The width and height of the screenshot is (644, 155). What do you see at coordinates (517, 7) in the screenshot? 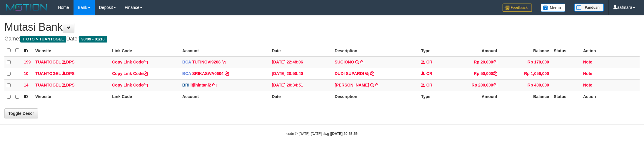
I see `img: Feedback.jpg` at bounding box center [517, 7].